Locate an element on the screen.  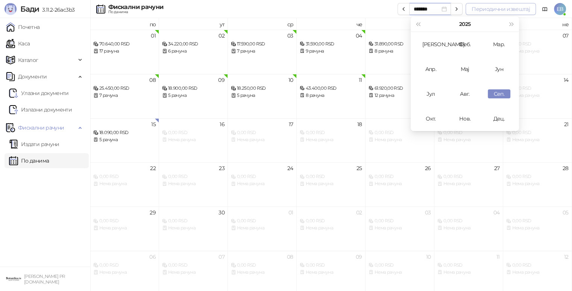
div: 7 рачуна is located at coordinates (262, 51).